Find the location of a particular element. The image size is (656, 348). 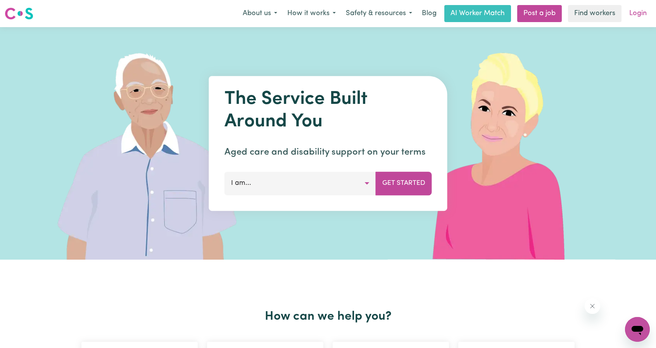

a: Blog is located at coordinates (429, 14).